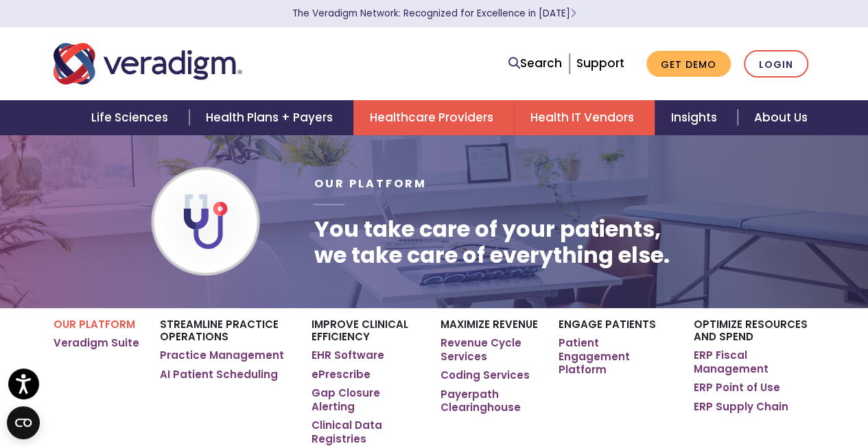 This screenshot has width=868, height=446. What do you see at coordinates (486, 376) in the screenshot?
I see `a: Coding Services` at bounding box center [486, 376].